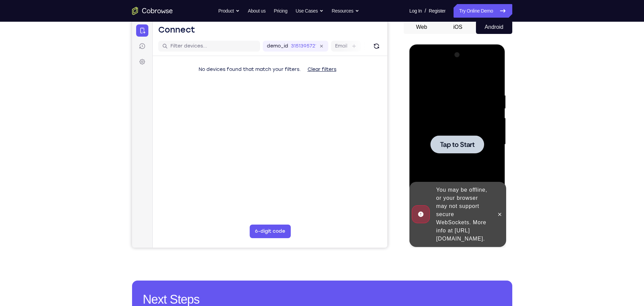 This screenshot has width=644, height=306. Describe the element at coordinates (421, 27) in the screenshot. I see `button: Web` at that location.